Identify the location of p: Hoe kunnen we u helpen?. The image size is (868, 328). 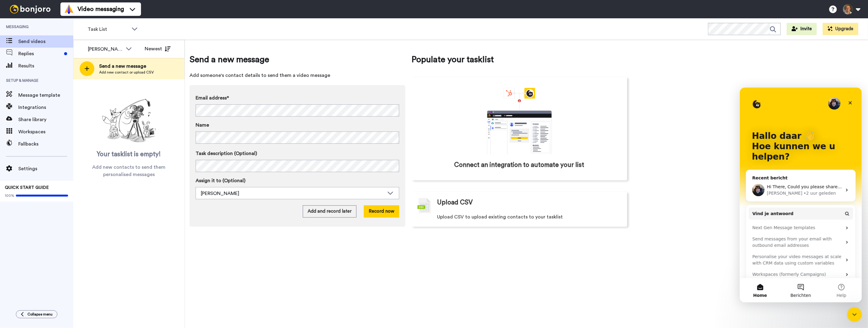
(61, 64).